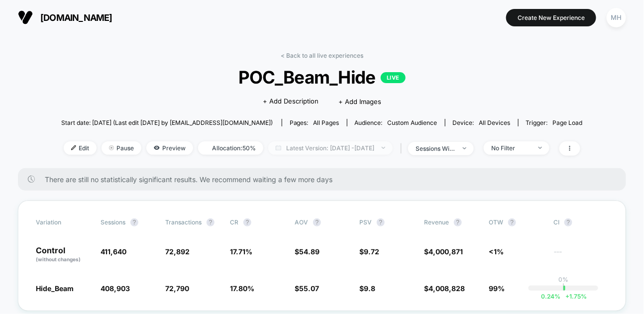 The width and height of the screenshot is (644, 314). I want to click on span: 99%, so click(497, 288).